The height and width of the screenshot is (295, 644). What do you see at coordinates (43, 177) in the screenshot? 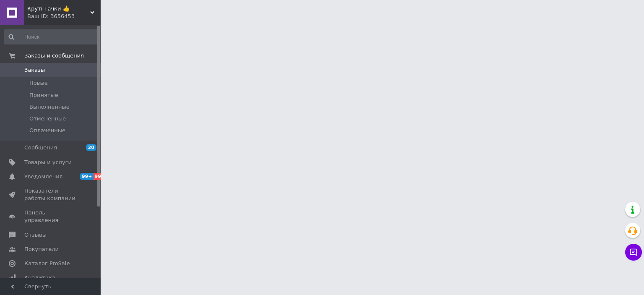
I see `span: Уведомления` at bounding box center [43, 177].